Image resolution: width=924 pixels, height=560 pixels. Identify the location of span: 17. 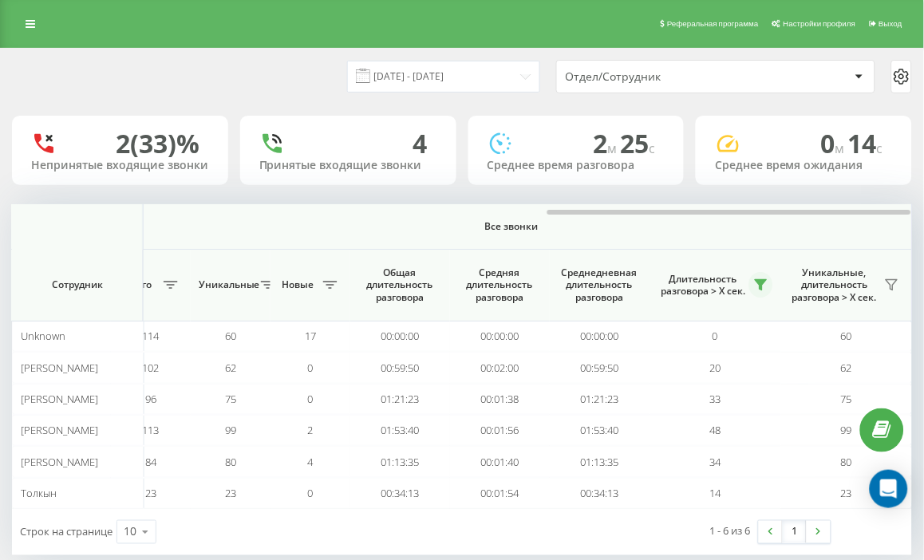
(311, 335).